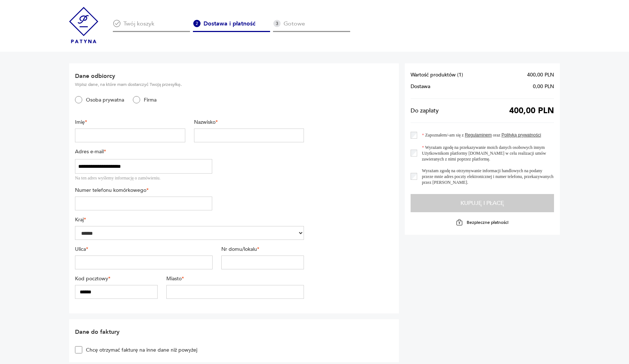  I want to click on label: Zapoznałem/-am się z oraz, so click(479, 135).